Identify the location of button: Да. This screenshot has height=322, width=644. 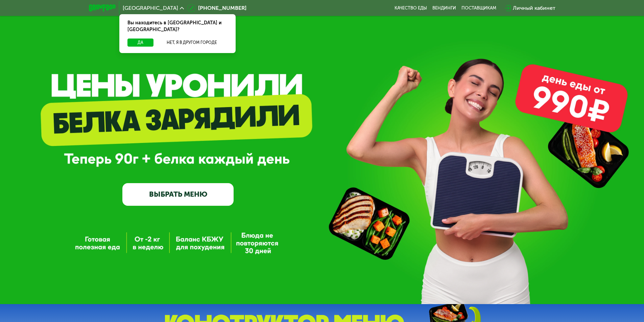
(140, 43).